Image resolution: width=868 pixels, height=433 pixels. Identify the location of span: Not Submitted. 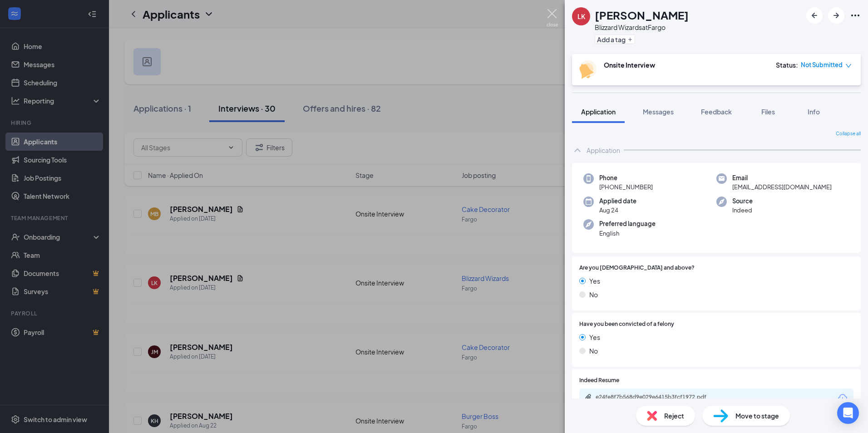
(822, 65).